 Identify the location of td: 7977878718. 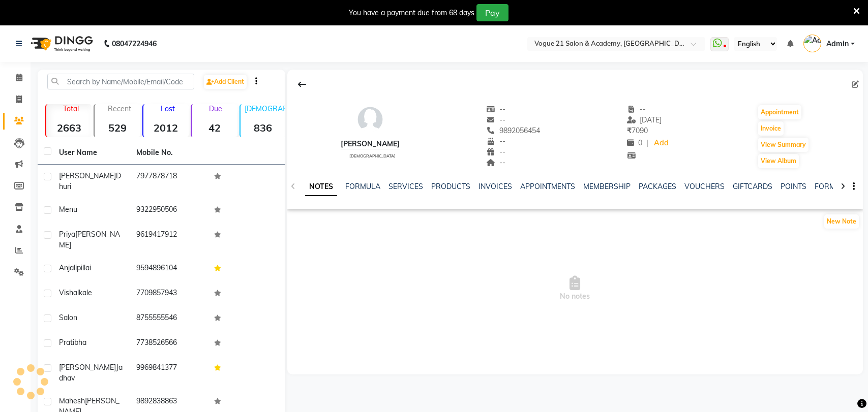
(169, 182).